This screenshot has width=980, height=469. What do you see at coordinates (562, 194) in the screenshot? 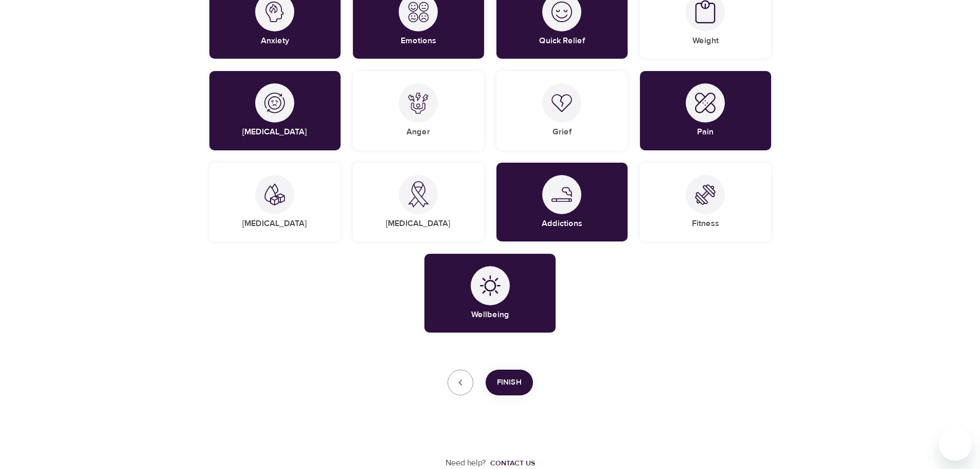
I see `img: Addictions` at bounding box center [562, 194].